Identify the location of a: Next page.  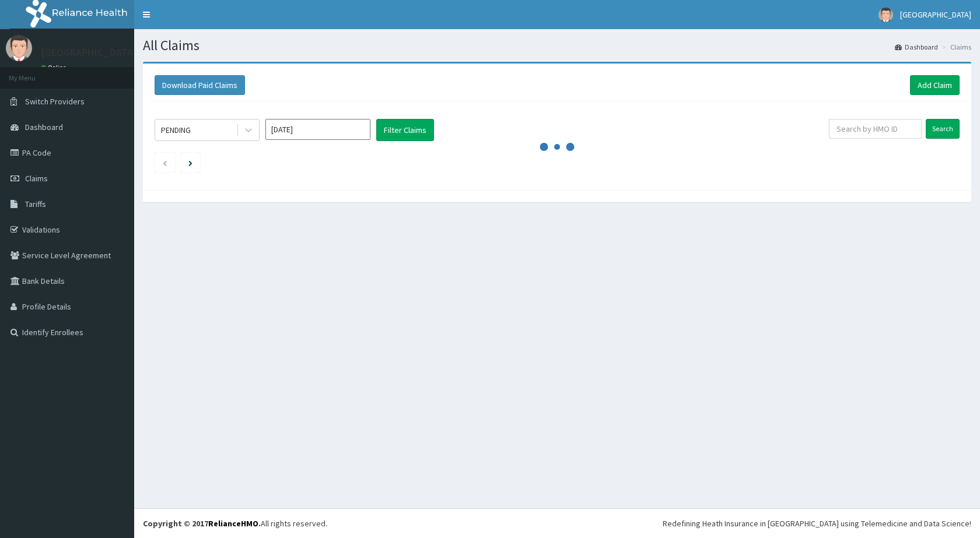
(190, 162).